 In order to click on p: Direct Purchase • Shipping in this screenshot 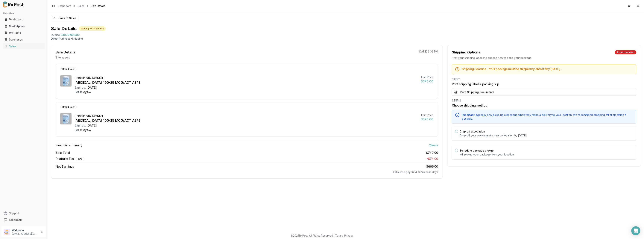, I will do `click(346, 39)`.